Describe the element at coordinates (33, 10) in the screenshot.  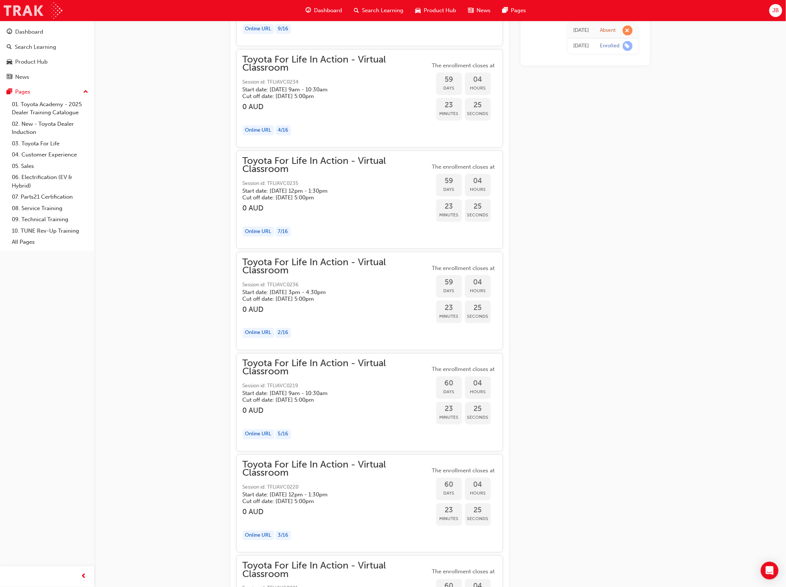
I see `a: Trak` at that location.